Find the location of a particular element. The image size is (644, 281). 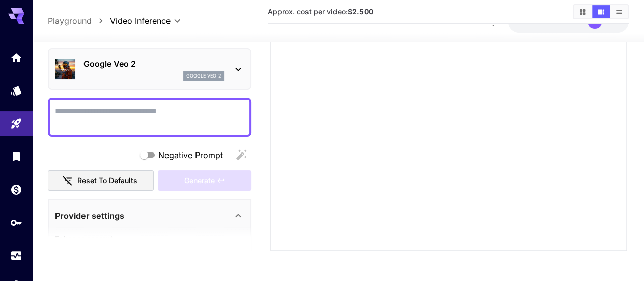

p: Provider settings is located at coordinates (90, 215).